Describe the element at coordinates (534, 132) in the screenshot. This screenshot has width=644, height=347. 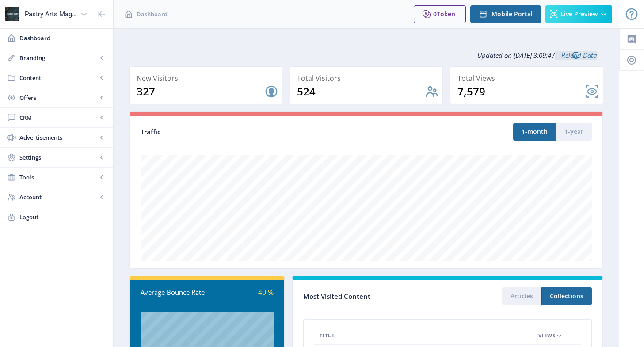
I see `button: 1-month` at that location.